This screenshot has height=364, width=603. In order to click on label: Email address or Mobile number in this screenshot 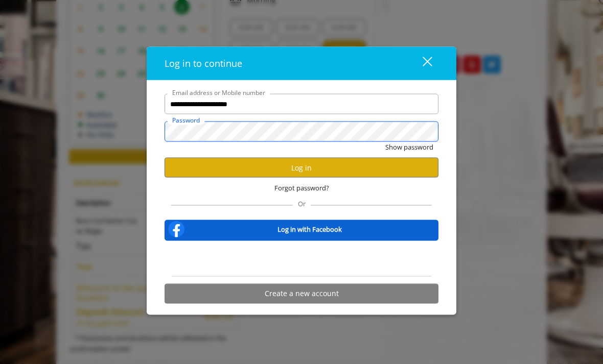, I will do `click(219, 93)`.